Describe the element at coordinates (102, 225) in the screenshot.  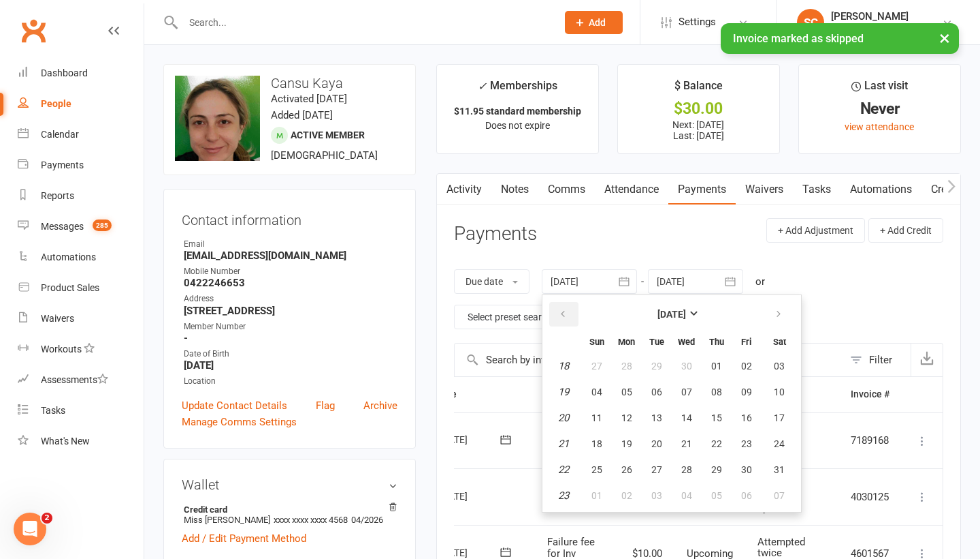
I see `span: 285` at that location.